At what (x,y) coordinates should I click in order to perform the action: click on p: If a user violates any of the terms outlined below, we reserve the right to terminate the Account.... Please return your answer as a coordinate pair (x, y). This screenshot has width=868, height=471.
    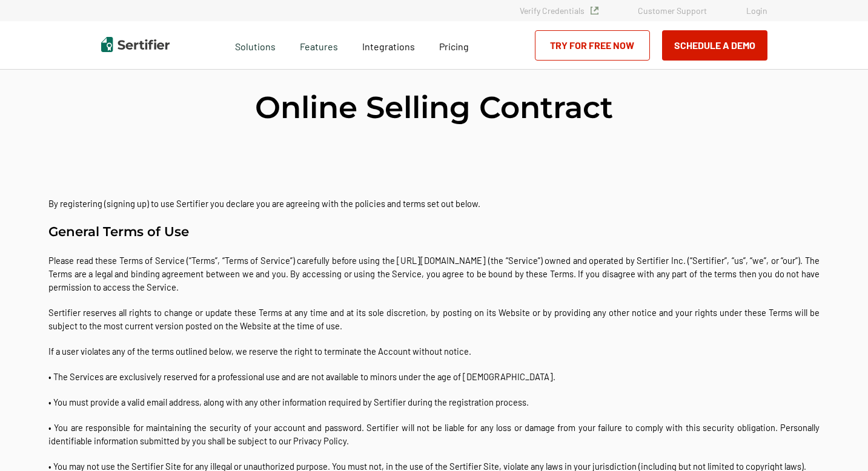
    Looking at the image, I should click on (434, 352).